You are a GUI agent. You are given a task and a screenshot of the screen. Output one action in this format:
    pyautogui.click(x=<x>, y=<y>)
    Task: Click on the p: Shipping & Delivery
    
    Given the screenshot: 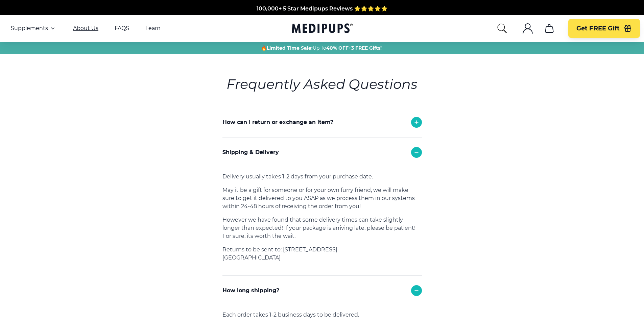 What is the action you would take?
    pyautogui.click(x=251, y=152)
    